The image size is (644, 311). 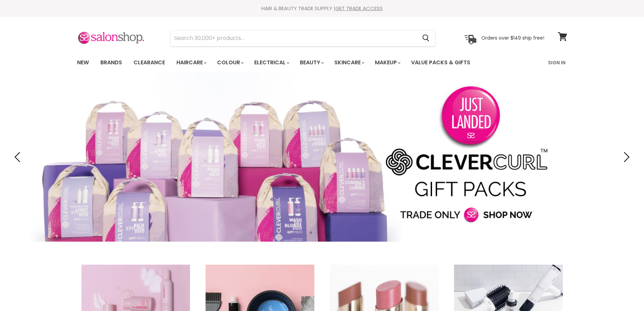 What do you see at coordinates (149, 63) in the screenshot?
I see `a: Clearance` at bounding box center [149, 63].